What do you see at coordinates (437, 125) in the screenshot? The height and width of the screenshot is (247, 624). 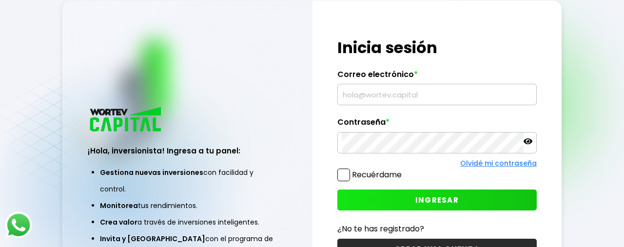 I see `label: Contraseña` at bounding box center [437, 125].